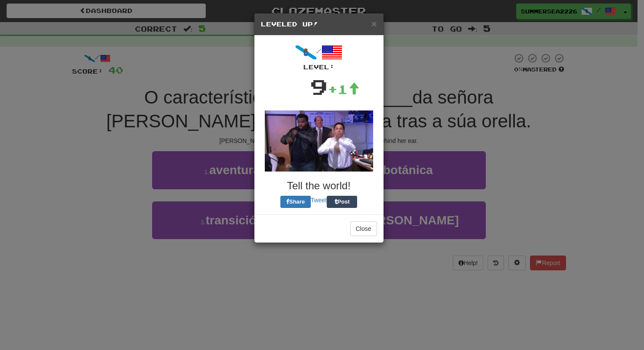 The height and width of the screenshot is (350, 644). What do you see at coordinates (319, 141) in the screenshot?
I see `img: office-a80e9430007fca076a14268f5cfaac02a5711bd98b344892871d2edf63981756.gif` at bounding box center [319, 141].